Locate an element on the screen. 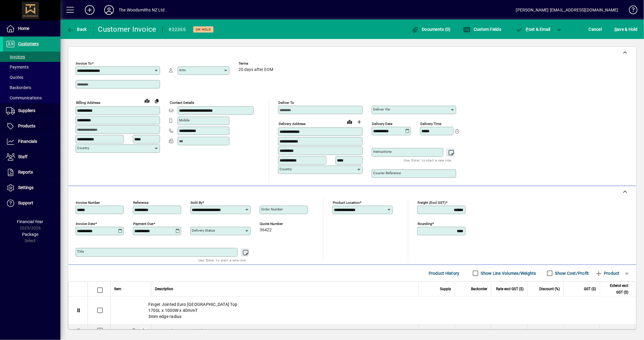  span: ave & Hold is located at coordinates (626, 29).